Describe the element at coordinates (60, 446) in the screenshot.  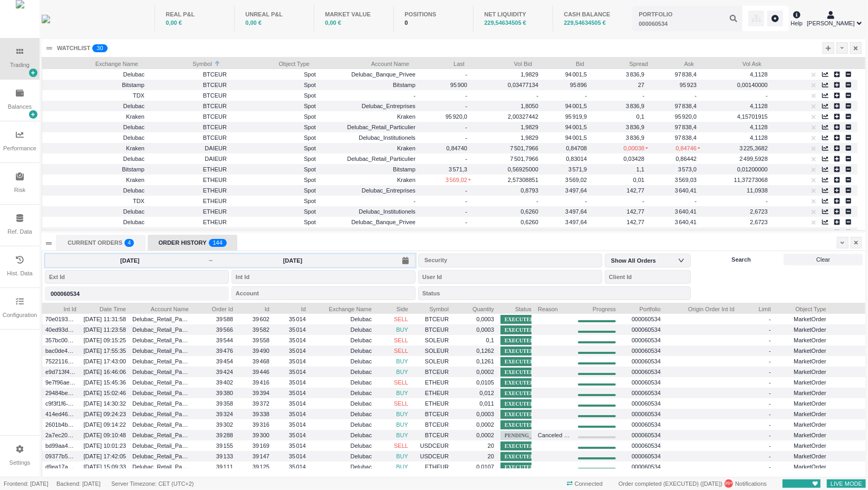
I see `span: bd99aa48-b066-4158-a25e-03b138ae11aa` at that location.